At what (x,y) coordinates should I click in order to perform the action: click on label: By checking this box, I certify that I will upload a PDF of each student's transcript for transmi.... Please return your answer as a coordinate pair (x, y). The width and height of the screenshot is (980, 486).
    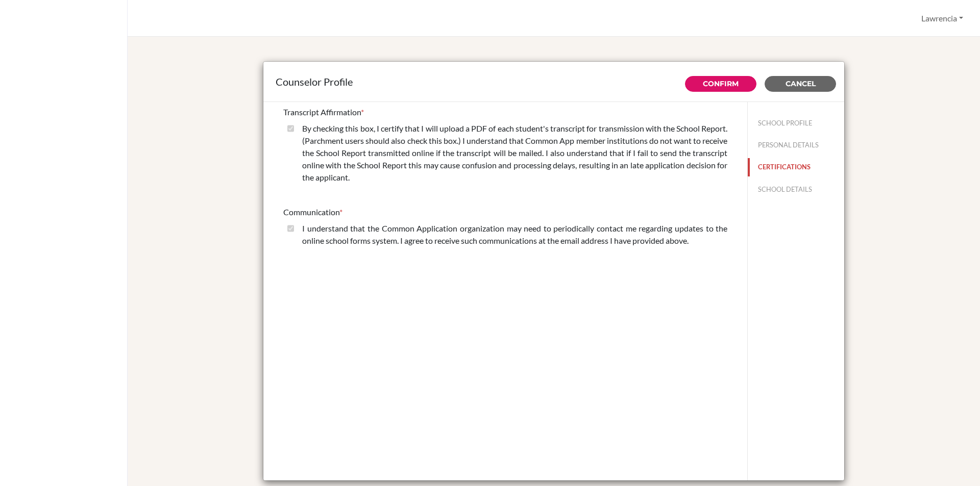
    Looking at the image, I should click on (514, 153).